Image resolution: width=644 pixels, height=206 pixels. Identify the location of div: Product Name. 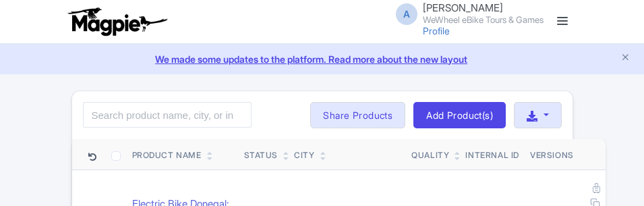
(167, 156).